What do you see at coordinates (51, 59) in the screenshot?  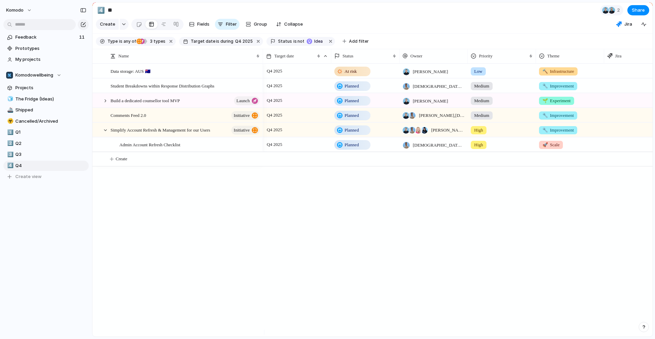 I see `span: My projects` at bounding box center [51, 59].